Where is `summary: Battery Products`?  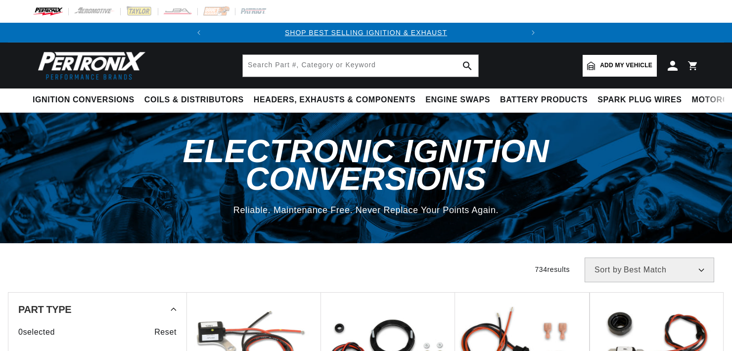
summary: Battery Products is located at coordinates (544, 100).